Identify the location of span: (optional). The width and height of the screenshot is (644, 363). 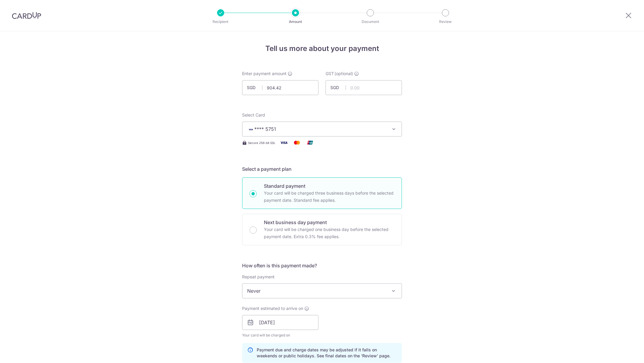
(344, 73).